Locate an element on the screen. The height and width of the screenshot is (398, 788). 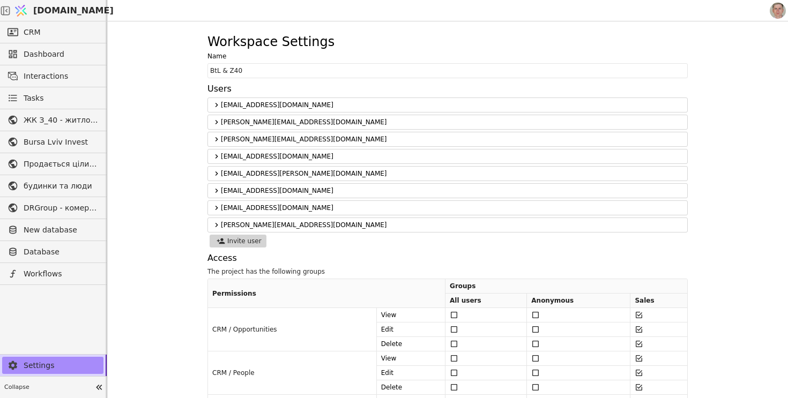
th: Anonymous is located at coordinates (578, 301).